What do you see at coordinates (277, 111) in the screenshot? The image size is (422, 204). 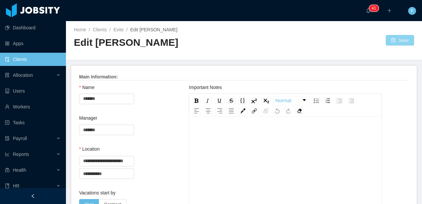 I see `div: Undo` at bounding box center [277, 111].